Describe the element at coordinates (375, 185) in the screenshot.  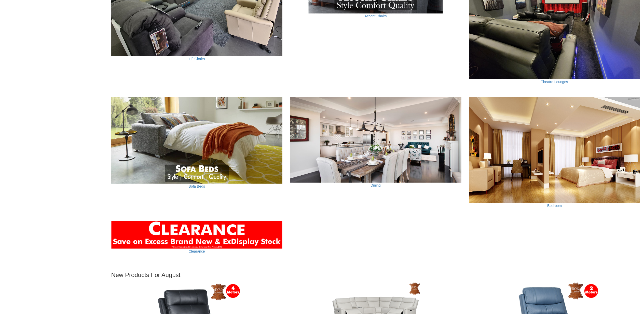
I see `a: Dining` at that location.